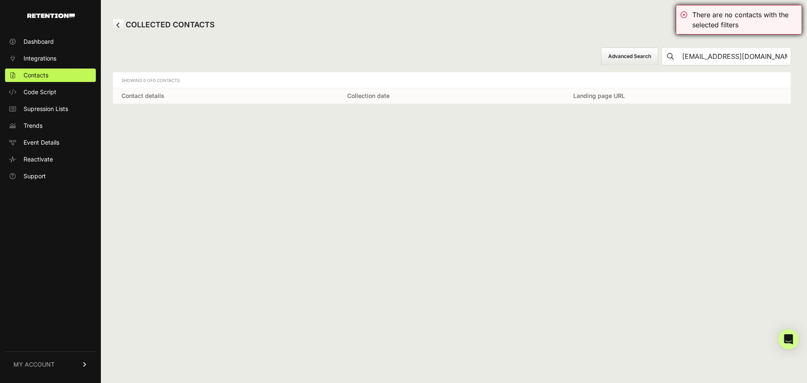 This screenshot has width=807, height=383. Describe the element at coordinates (735, 56) in the screenshot. I see `input: Search by Email Address` at that location.